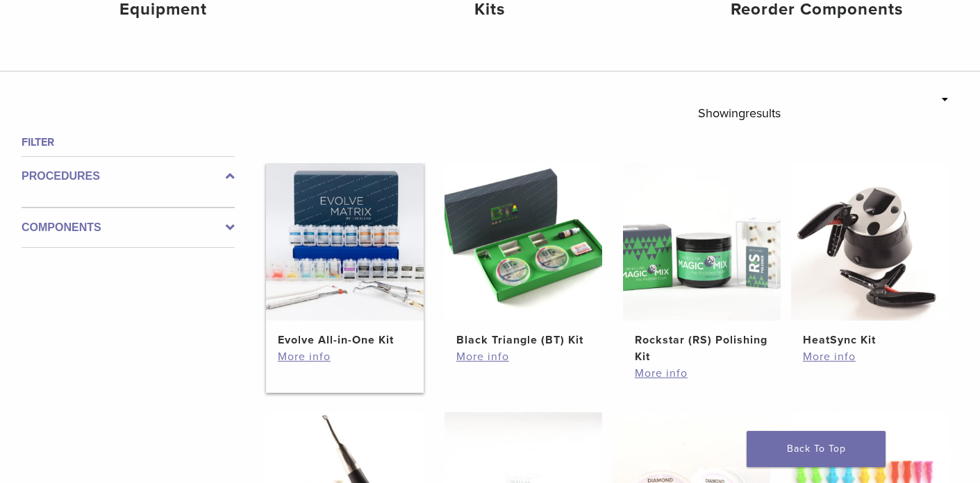 The height and width of the screenshot is (483, 980). What do you see at coordinates (128, 228) in the screenshot?
I see `label: Components` at bounding box center [128, 228].